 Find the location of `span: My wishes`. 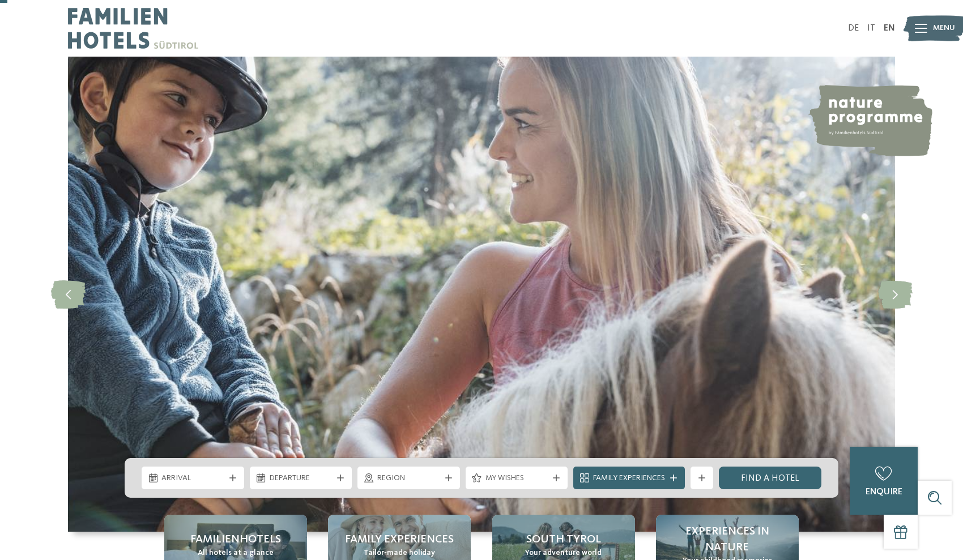

span: My wishes is located at coordinates (516, 478).